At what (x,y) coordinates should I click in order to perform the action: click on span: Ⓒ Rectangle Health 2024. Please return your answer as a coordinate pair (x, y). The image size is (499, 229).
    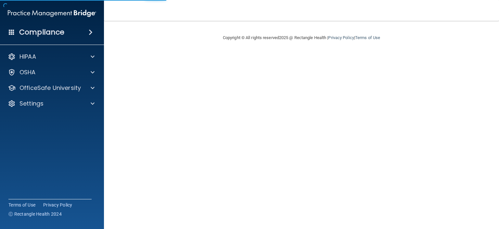
    Looking at the image, I should click on (35, 214).